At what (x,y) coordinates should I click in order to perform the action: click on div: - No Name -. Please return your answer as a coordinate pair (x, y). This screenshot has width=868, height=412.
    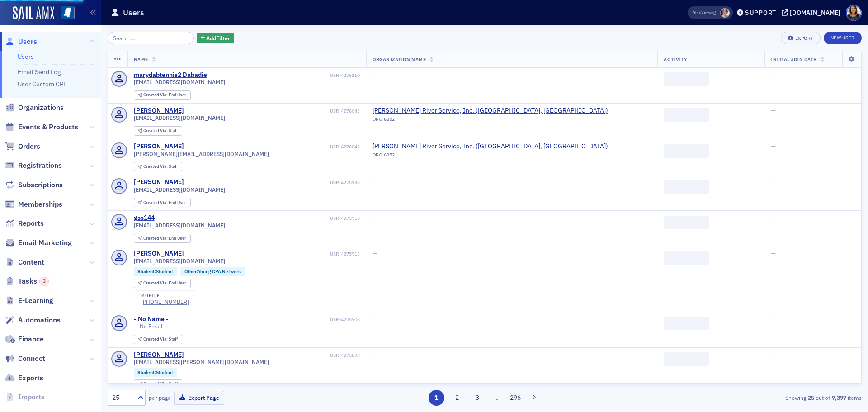
    Looking at the image, I should click on (151, 319).